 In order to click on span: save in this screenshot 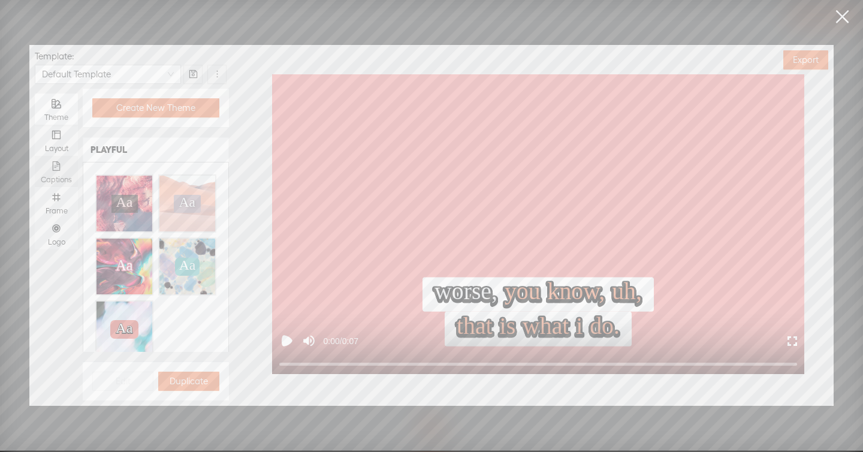, I will do `click(193, 74)`.